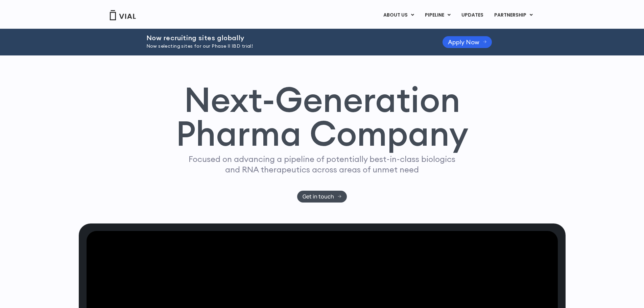 The height and width of the screenshot is (308, 644). I want to click on span: Get in touch, so click(318, 196).